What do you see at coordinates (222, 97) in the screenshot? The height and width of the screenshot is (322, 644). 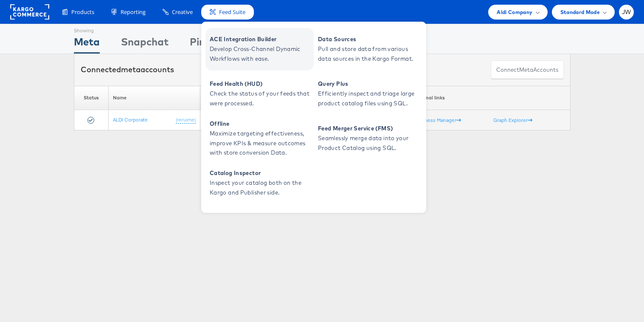 I see `th: Currency` at bounding box center [222, 97].